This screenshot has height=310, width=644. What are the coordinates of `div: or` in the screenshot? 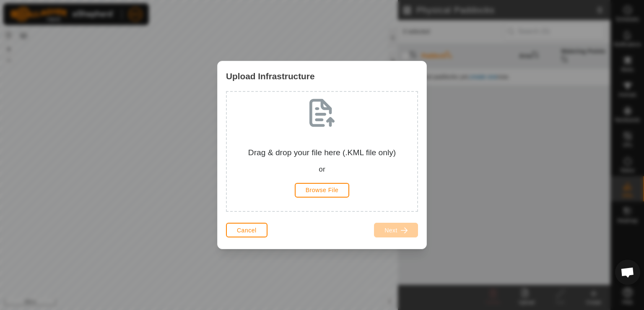 It's located at (322, 169).